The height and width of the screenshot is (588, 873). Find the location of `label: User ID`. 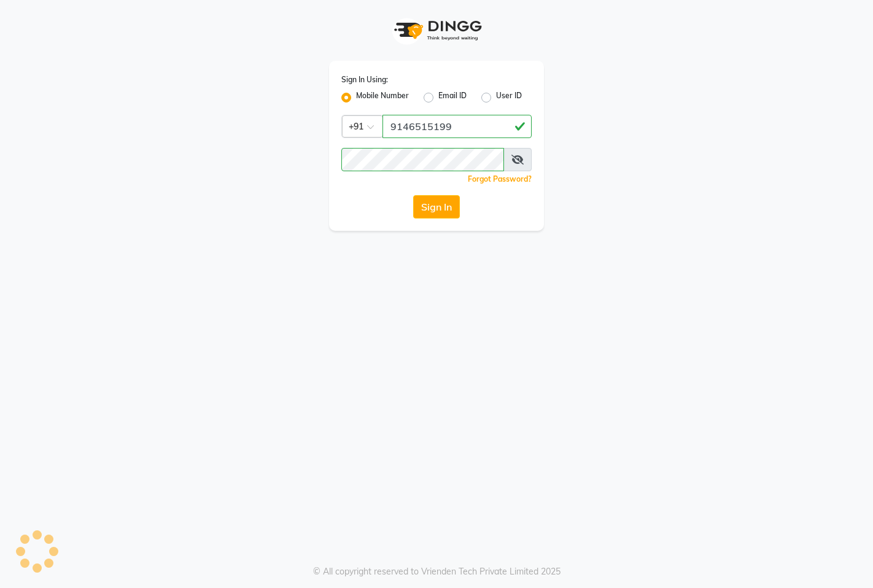

label: User ID is located at coordinates (509, 98).